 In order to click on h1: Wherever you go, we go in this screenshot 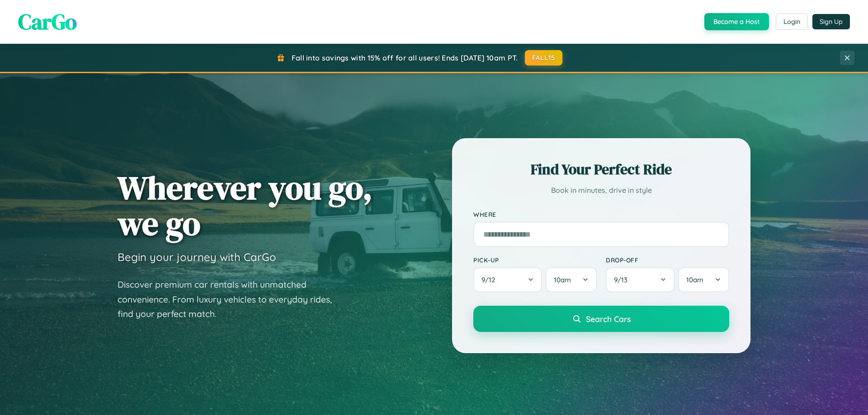, I will do `click(245, 205)`.